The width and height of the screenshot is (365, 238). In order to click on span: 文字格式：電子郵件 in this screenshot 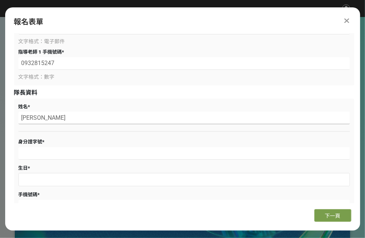, I will do `click(42, 41)`.